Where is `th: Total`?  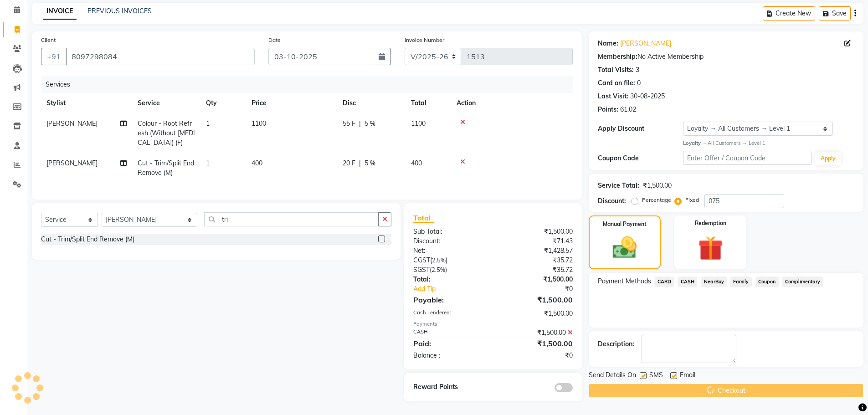 th: Total is located at coordinates (428, 103).